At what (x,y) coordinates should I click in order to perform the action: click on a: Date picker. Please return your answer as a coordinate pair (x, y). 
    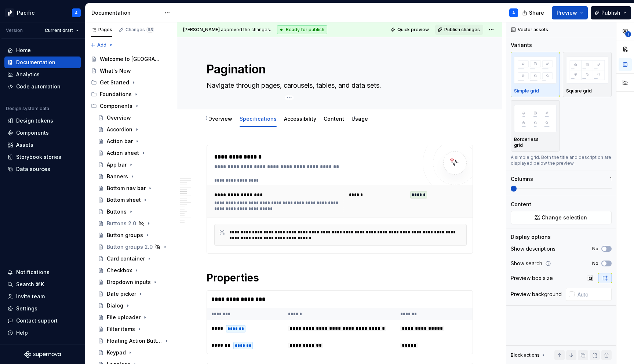
    Looking at the image, I should click on (134, 294).